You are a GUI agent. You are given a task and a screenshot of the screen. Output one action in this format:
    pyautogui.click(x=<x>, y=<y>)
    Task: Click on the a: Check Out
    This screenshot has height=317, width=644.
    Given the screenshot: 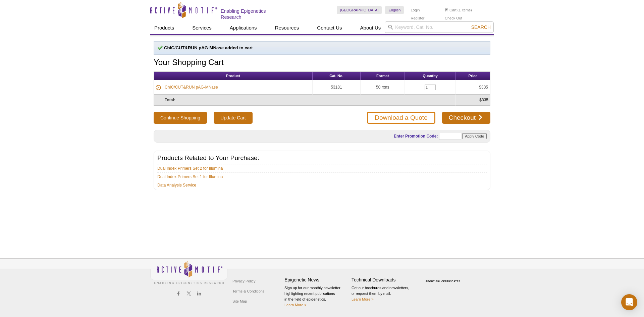 What is the action you would take?
    pyautogui.click(x=454, y=18)
    